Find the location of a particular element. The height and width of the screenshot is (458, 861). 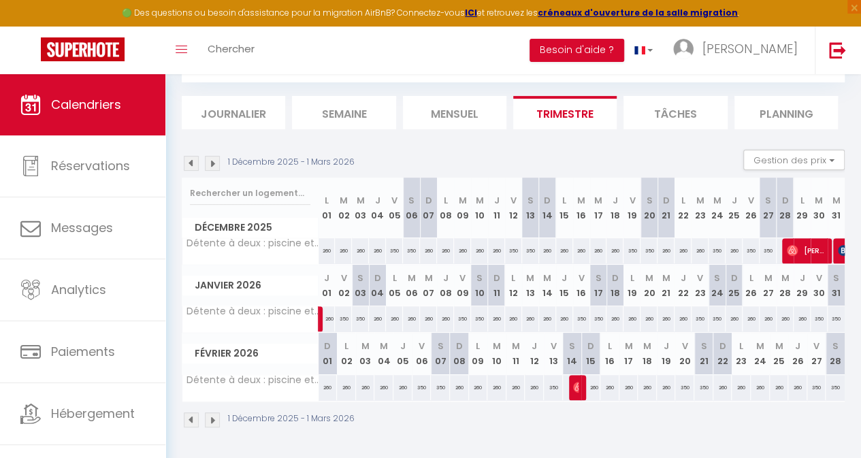

th: 29 is located at coordinates (802, 208).